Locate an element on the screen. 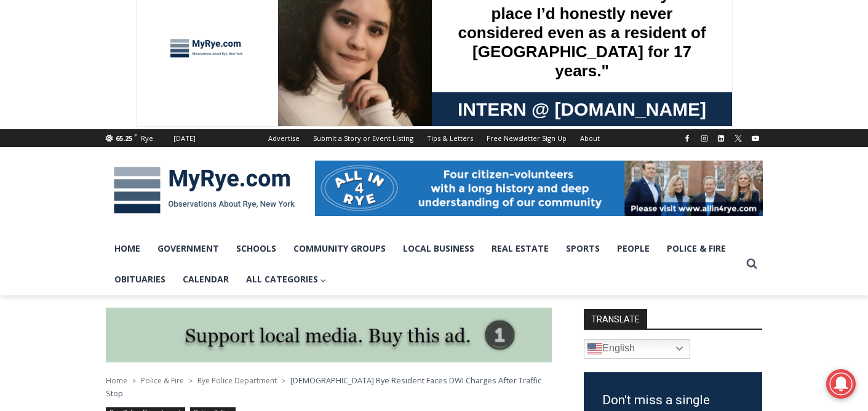  span: Home is located at coordinates (116, 381).